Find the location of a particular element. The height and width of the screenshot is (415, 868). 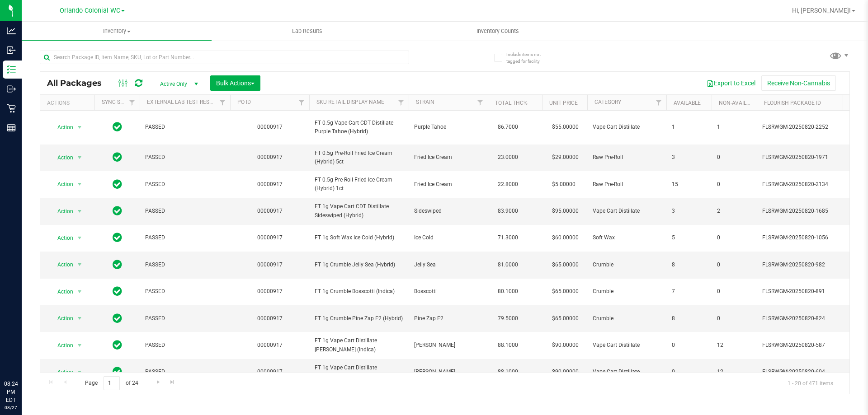

button: Receive Non-Cannabis is located at coordinates (798, 83).